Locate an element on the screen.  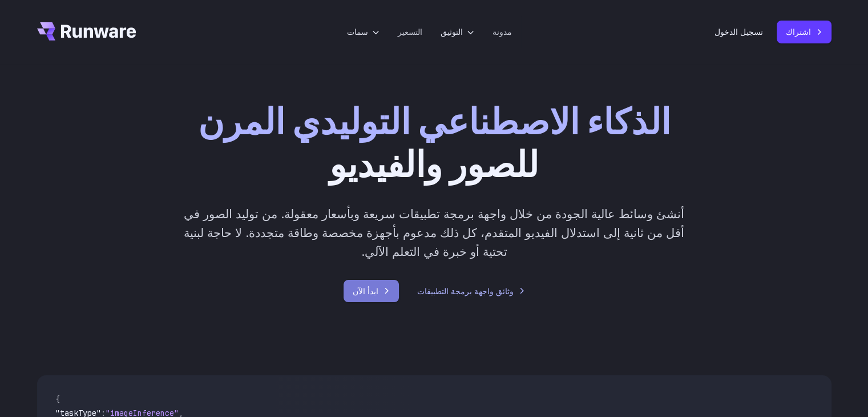
a: اشتراك is located at coordinates (805, 31).